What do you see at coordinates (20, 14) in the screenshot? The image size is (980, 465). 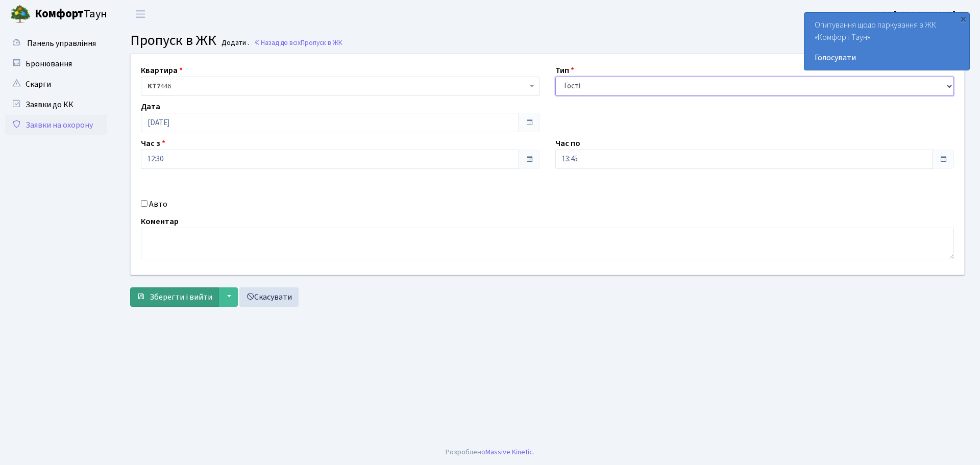 I see `img: logo.png` at bounding box center [20, 14].